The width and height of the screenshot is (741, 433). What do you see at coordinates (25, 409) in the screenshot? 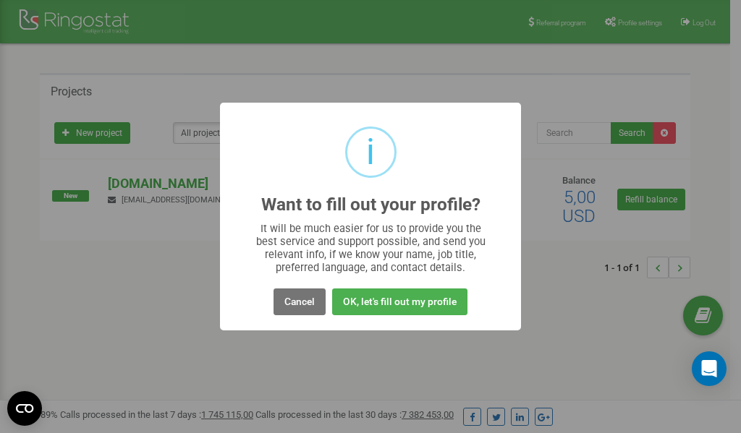
I see `button: Open CMP widget` at bounding box center [25, 409].